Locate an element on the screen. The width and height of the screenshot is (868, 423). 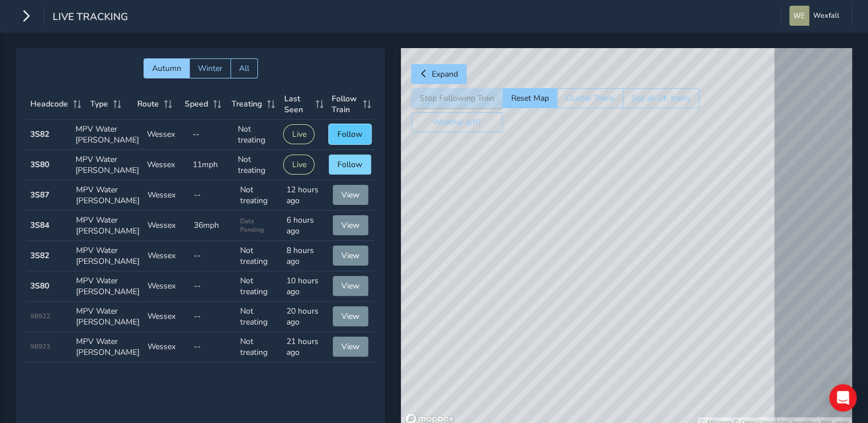
span: 98923 is located at coordinates (40, 346).